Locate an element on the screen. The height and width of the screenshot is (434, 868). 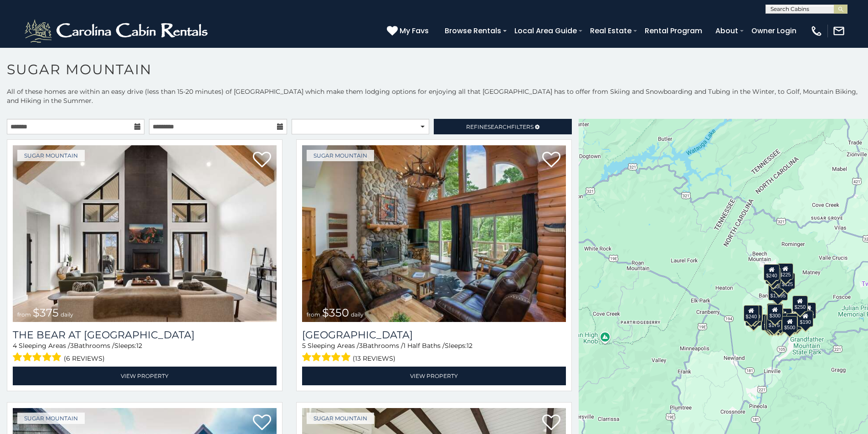
img: mail-regular-white.png is located at coordinates (839, 31).